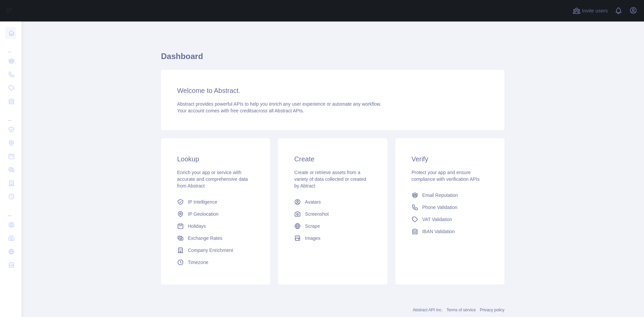 The image size is (644, 317). I want to click on span: Timezone, so click(198, 263).